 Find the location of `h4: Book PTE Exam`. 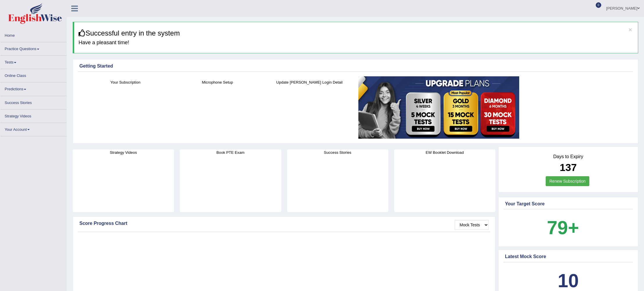

h4: Book PTE Exam is located at coordinates (230, 152).